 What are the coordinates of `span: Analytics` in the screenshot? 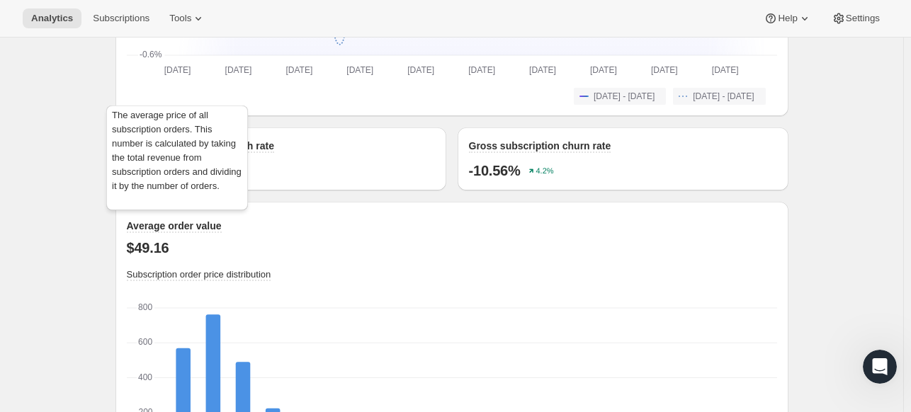 It's located at (52, 18).